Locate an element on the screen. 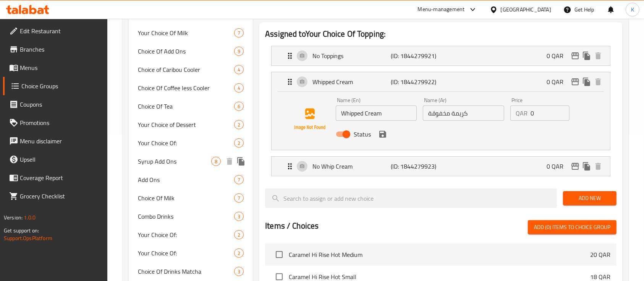  span: Add (0) items to choice group is located at coordinates (572, 227).